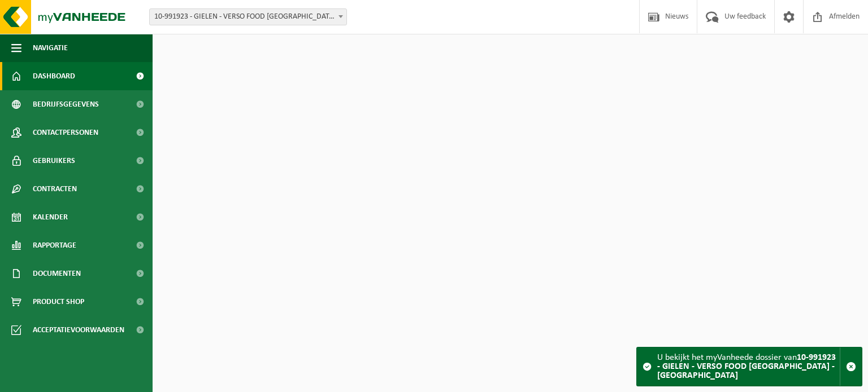  What do you see at coordinates (51, 48) in the screenshot?
I see `span: Navigatie` at bounding box center [51, 48].